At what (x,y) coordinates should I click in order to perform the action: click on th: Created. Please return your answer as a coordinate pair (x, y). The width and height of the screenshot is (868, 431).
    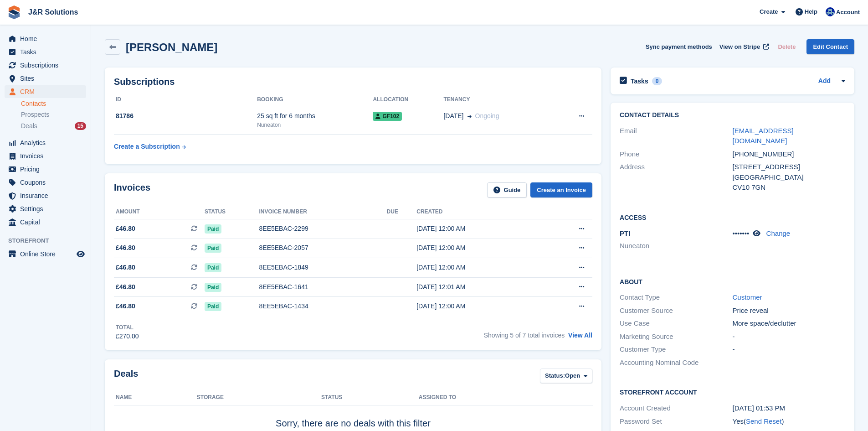
    Looking at the image, I should click on (480, 212).